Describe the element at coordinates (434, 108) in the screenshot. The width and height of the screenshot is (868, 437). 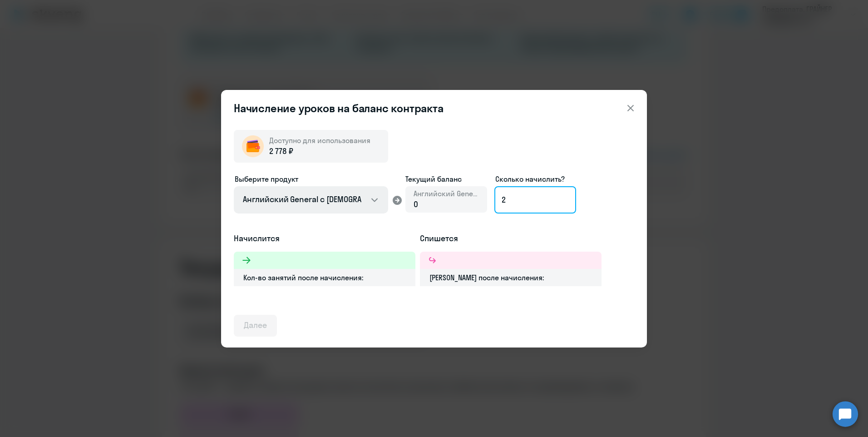
I see `header: Начисление уроков на баланс контракта` at that location.